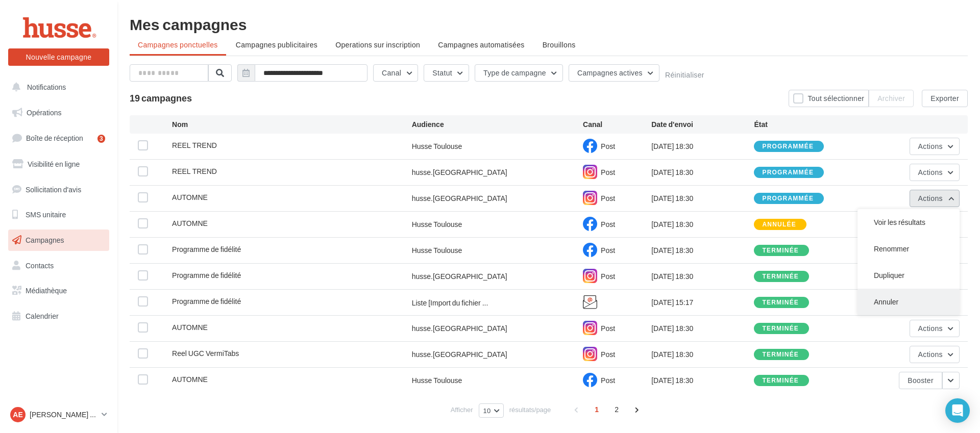 The image size is (980, 433). Describe the element at coordinates (549, 24) in the screenshot. I see `div: Mes campagnes` at that location.